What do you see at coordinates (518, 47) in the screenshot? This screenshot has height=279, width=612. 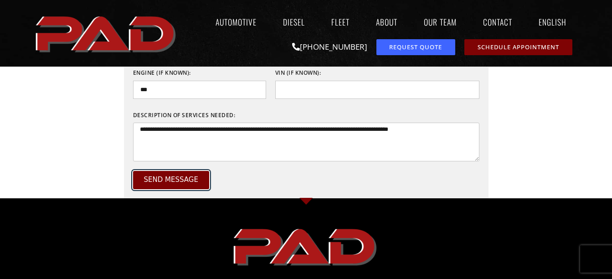 I see `a: schedule repair or service appointment` at bounding box center [518, 47].